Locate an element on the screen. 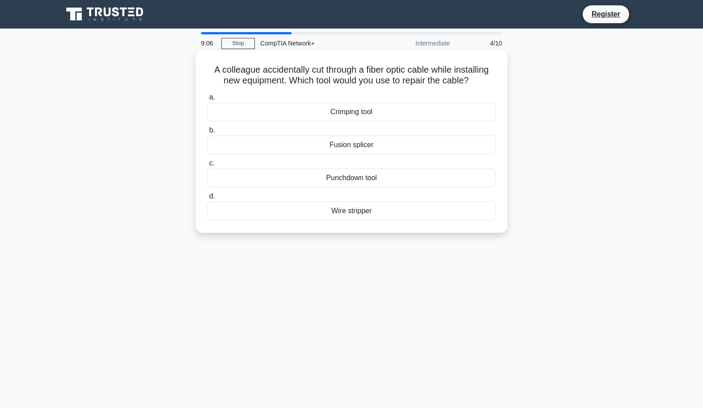 Image resolution: width=703 pixels, height=408 pixels. div: 4/10 is located at coordinates (481, 43).